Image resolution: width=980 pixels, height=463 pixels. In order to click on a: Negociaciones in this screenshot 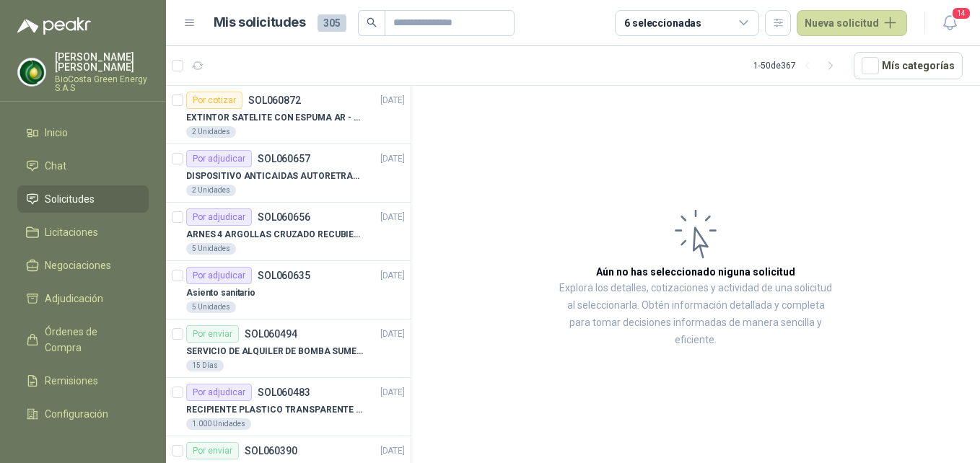, I will do `click(83, 265)`.